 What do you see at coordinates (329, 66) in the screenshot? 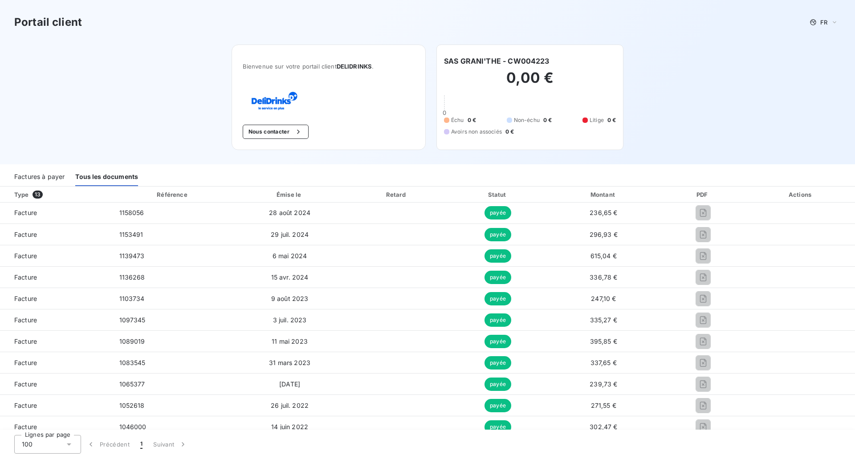
I see `span: Bienvenue sur votre portail client .` at bounding box center [329, 66].